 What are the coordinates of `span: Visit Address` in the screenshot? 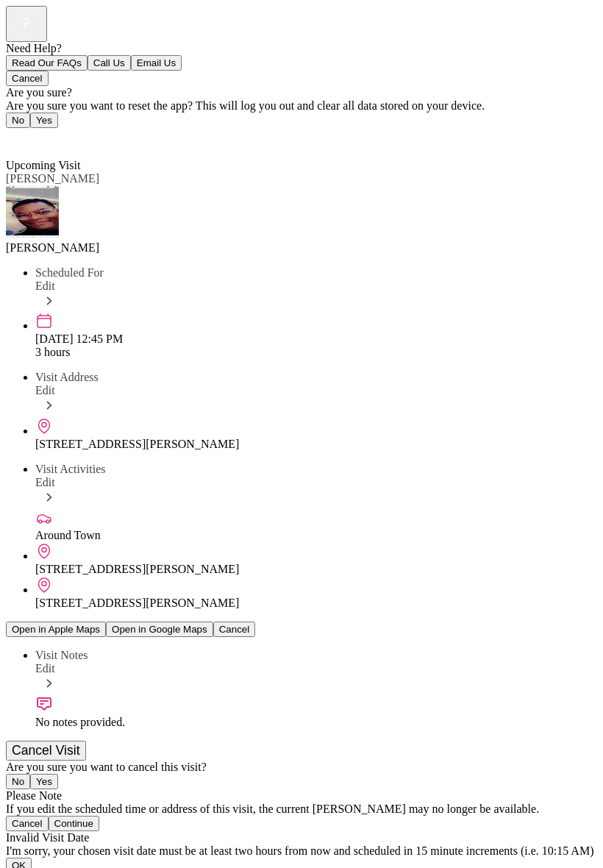 It's located at (67, 376).